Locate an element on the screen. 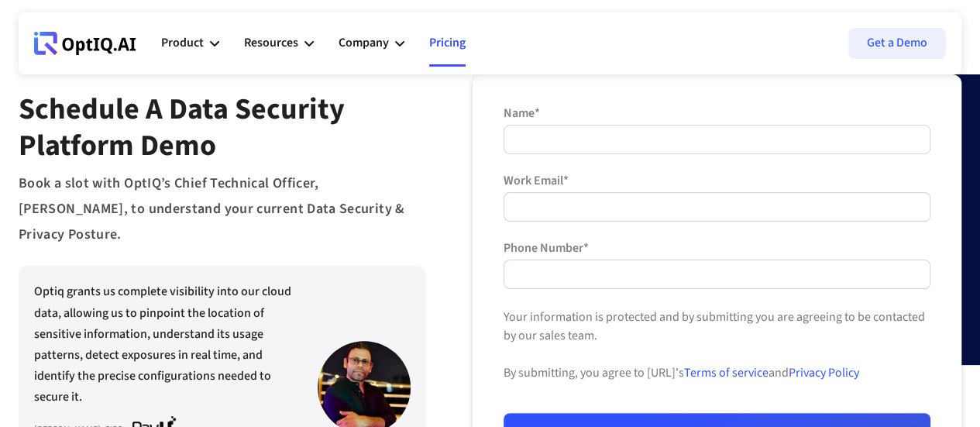 The height and width of the screenshot is (427, 980). a: Terms of service is located at coordinates (726, 373).